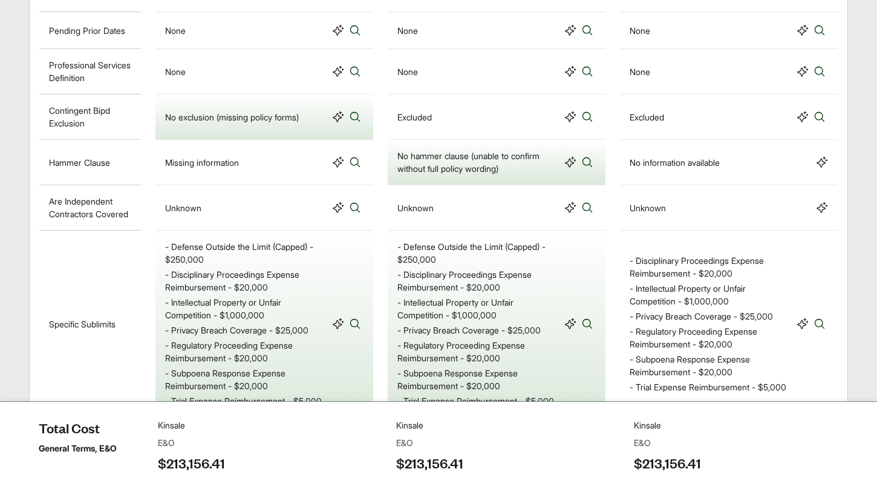  What do you see at coordinates (90, 71) in the screenshot?
I see `p: Professional Services Definition` at bounding box center [90, 71].